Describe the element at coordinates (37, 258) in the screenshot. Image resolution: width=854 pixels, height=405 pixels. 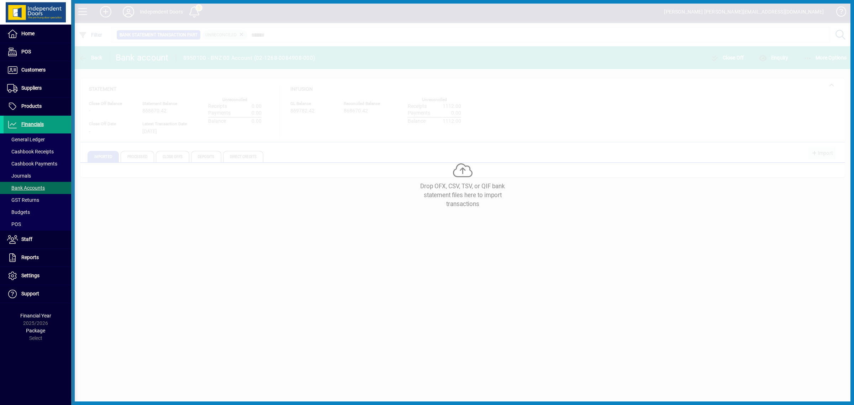
I see `a: Reports` at that location.